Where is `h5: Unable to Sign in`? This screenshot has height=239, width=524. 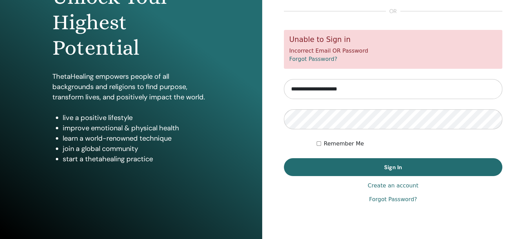
h5: Unable to Sign in is located at coordinates (393, 40).